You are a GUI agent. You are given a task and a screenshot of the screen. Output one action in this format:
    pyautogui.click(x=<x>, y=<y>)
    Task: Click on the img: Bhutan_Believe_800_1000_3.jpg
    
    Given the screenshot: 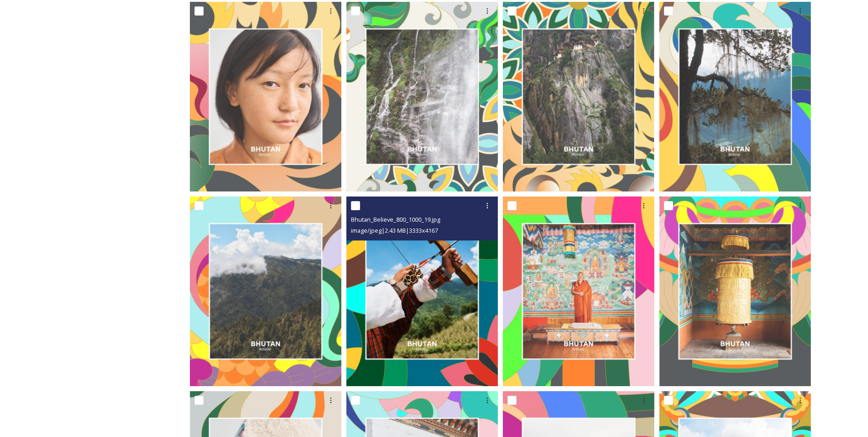 What is the action you would take?
    pyautogui.click(x=422, y=96)
    